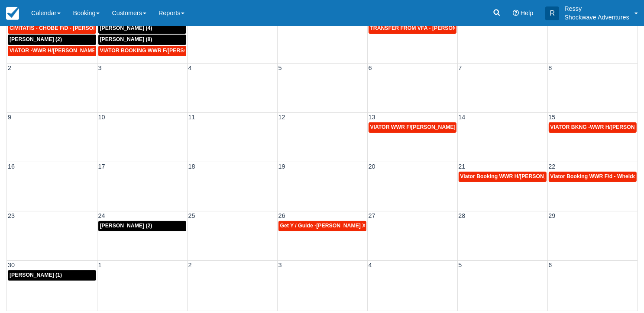 The image size is (644, 313). Describe the element at coordinates (100, 265) in the screenshot. I see `span: 1` at that location.